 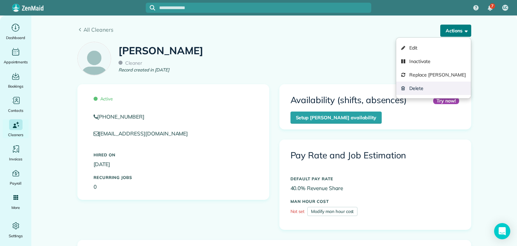 What do you see at coordinates (16, 62) in the screenshot?
I see `span: Appointments` at bounding box center [16, 62].